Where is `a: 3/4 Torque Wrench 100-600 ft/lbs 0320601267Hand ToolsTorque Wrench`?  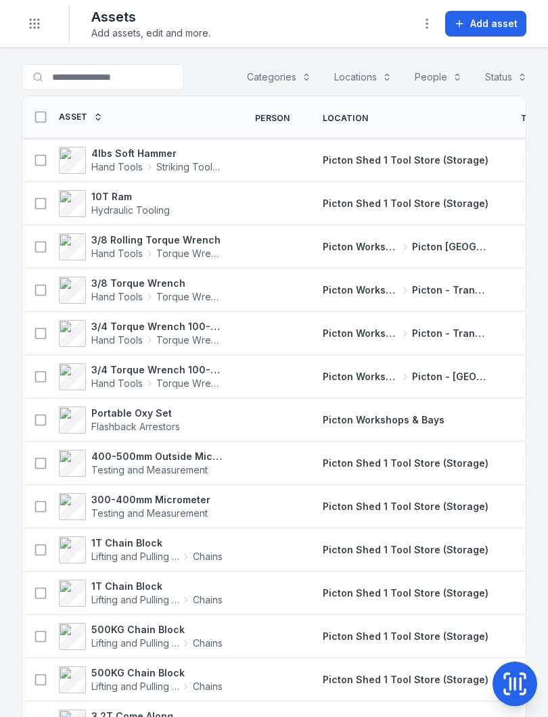 a: 3/4 Torque Wrench 100-600 ft/lbs 0320601267Hand ToolsTorque Wrench is located at coordinates (141, 334).